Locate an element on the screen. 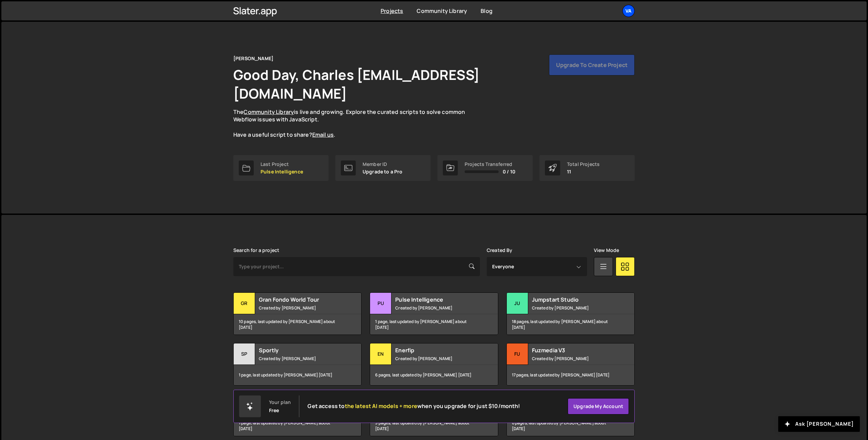 The image size is (868, 440). a: Upgrade my account is located at coordinates (598, 407).